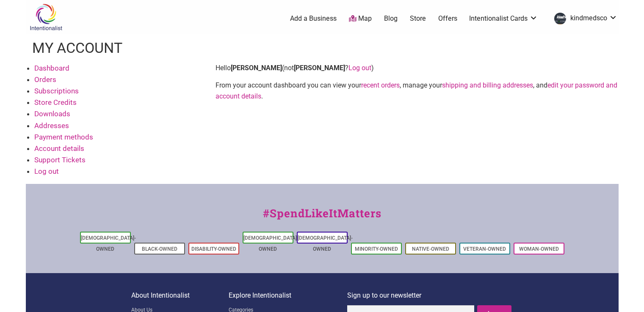  Describe the element at coordinates (46, 17) in the screenshot. I see `img: Intentionalist` at that location.